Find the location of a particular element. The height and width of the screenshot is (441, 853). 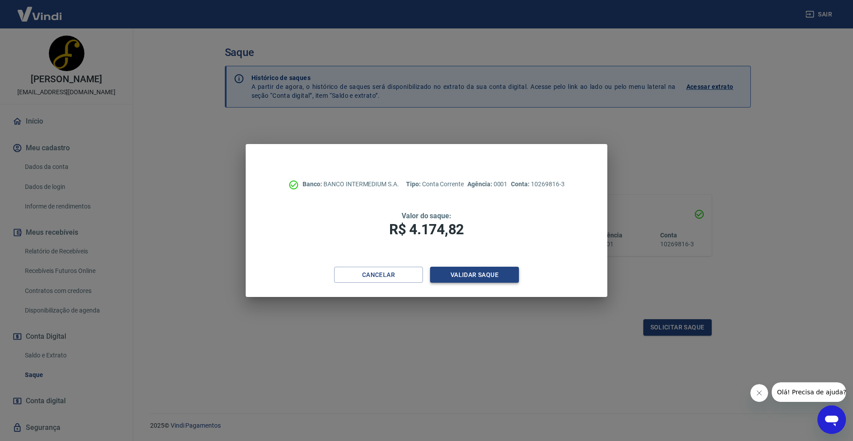

p: 10269816-3 is located at coordinates (538, 184).